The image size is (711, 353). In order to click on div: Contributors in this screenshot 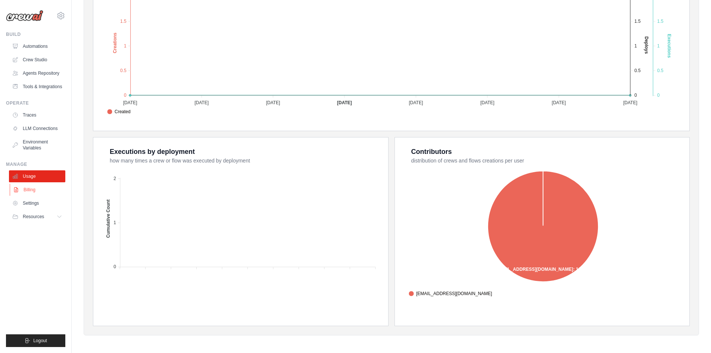, I will do `click(431, 151)`.